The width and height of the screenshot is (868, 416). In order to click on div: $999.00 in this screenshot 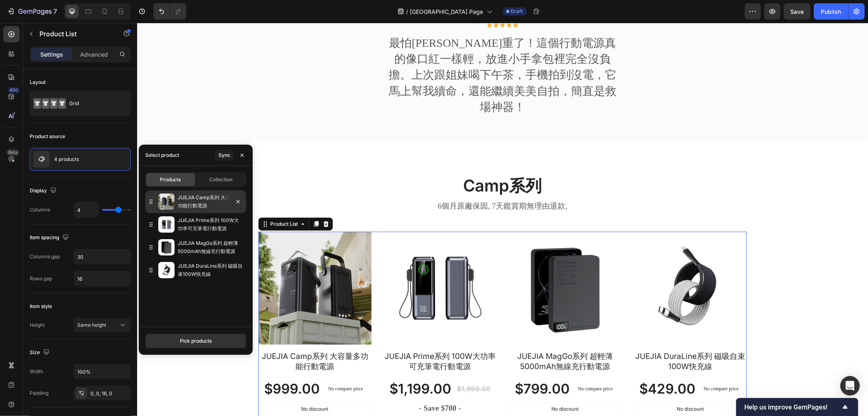, I will do `click(155, 366)`.